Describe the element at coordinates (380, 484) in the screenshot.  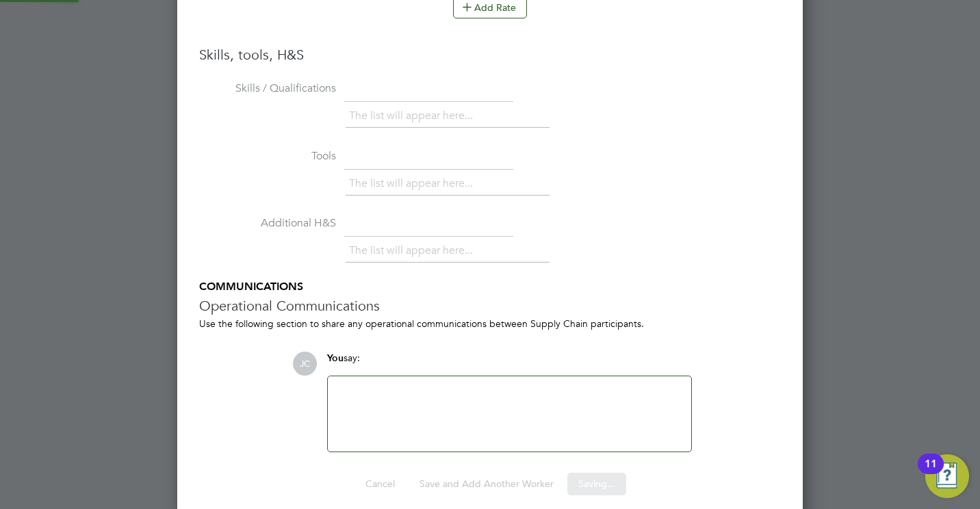
I see `button: Cancel` at that location.